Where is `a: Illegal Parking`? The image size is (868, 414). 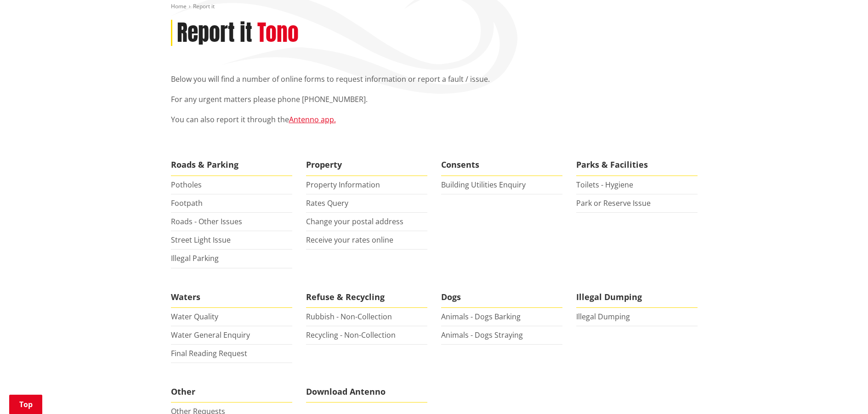 a: Illegal Parking is located at coordinates (195, 258).